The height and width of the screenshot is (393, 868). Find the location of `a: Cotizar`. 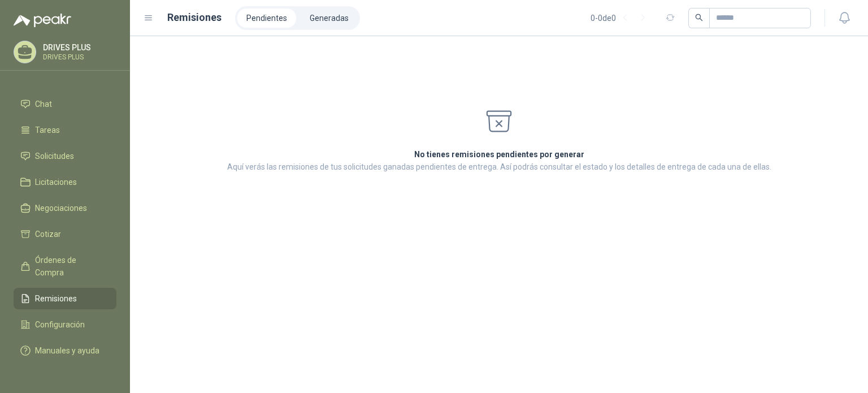

a: Cotizar is located at coordinates (65, 234).